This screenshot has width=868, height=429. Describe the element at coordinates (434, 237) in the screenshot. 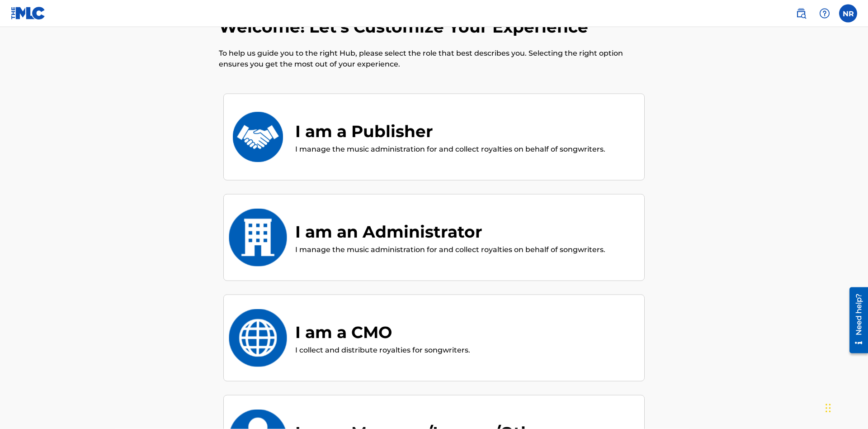

I see `div: I am an AdministratorI am an AdministratorI manage the music administration for and collect royal...` at that location.